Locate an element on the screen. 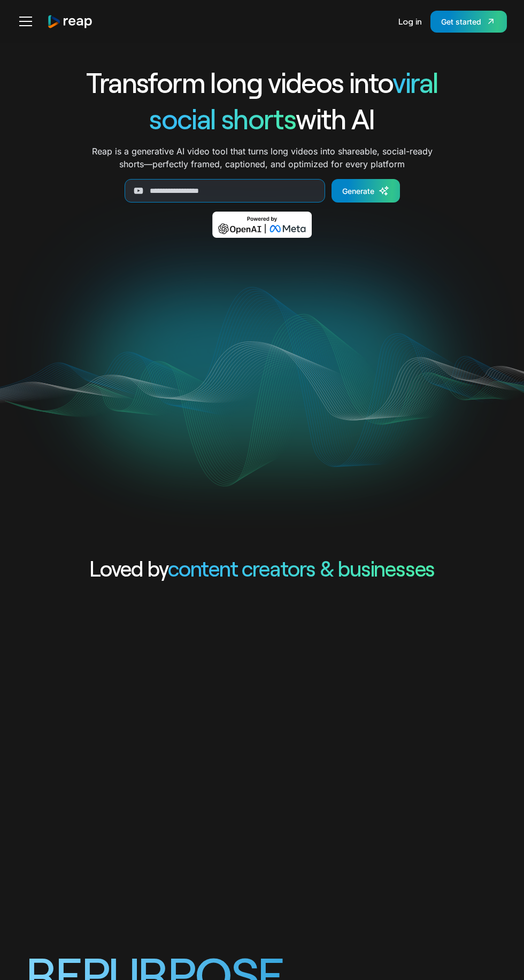  span: social shorts is located at coordinates (222, 118).